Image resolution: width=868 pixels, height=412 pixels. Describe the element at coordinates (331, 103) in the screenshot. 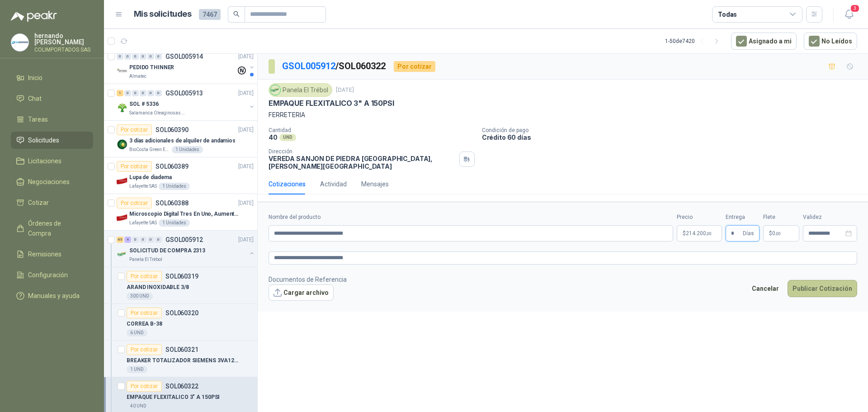

I see `p: EMPAQUE FLEXITALICO 3" A 150PSI` at that location.